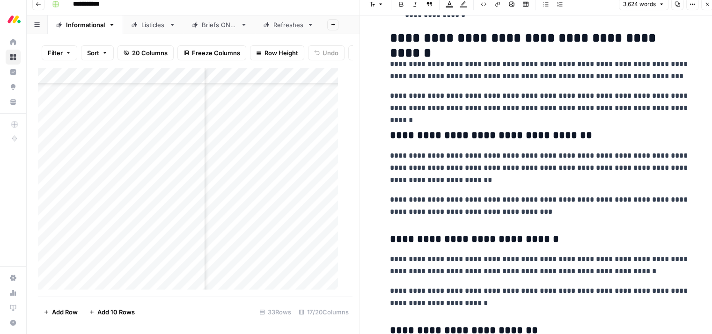 The height and width of the screenshot is (334, 712). Describe the element at coordinates (13, 87) in the screenshot. I see `a: Opportunities` at that location.